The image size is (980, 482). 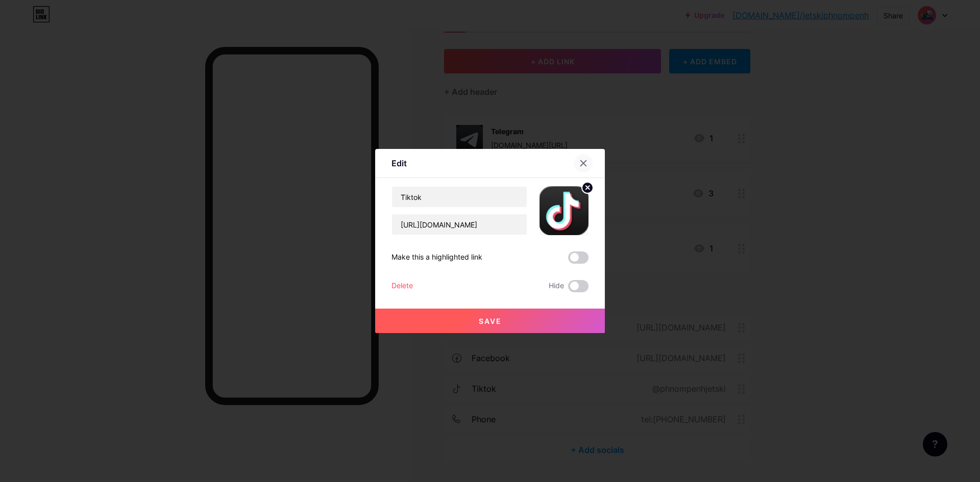 What do you see at coordinates (459, 197) in the screenshot?
I see `input: Title` at bounding box center [459, 197].